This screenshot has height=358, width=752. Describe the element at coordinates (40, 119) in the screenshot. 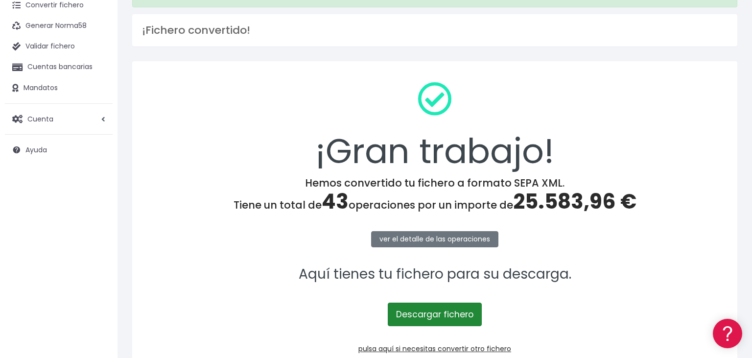

I see `span: Cuenta` at that location.